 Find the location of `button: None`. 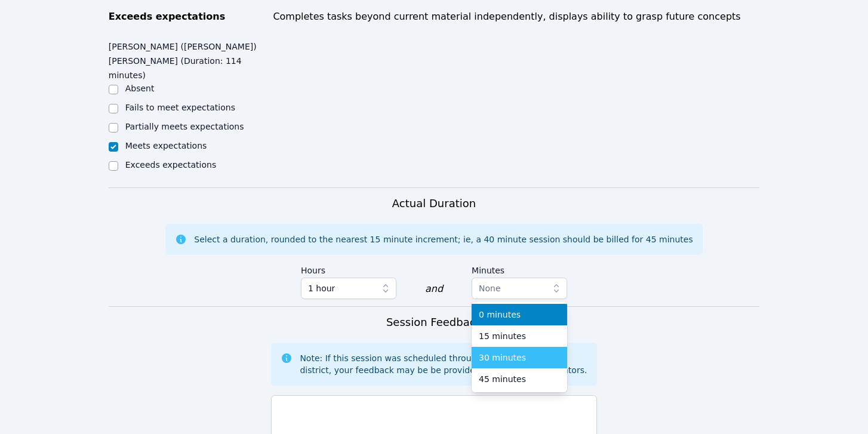

button: None is located at coordinates (519, 288).